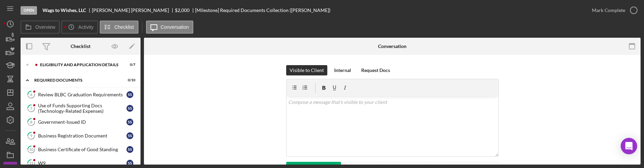  I want to click on label: Conversation, so click(175, 27).